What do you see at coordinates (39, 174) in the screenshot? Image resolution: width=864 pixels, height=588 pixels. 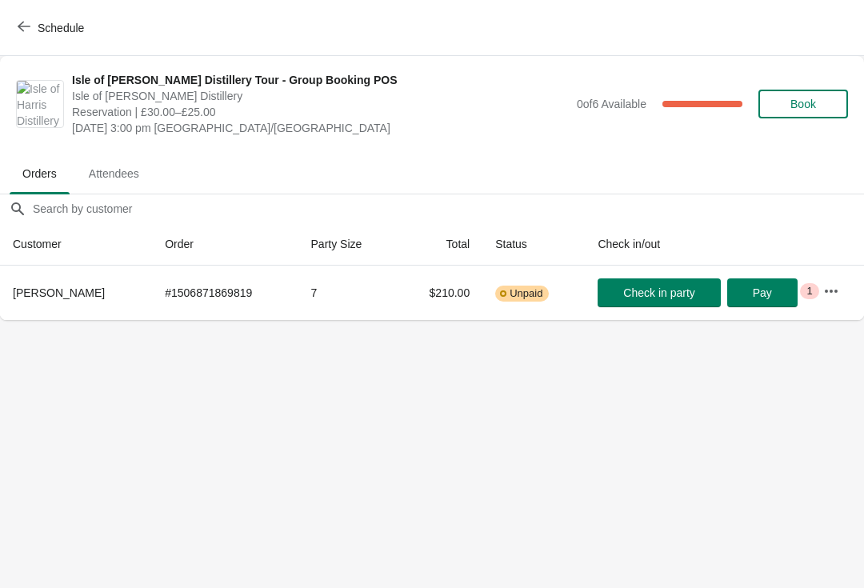 I see `span: Orders` at bounding box center [39, 174].